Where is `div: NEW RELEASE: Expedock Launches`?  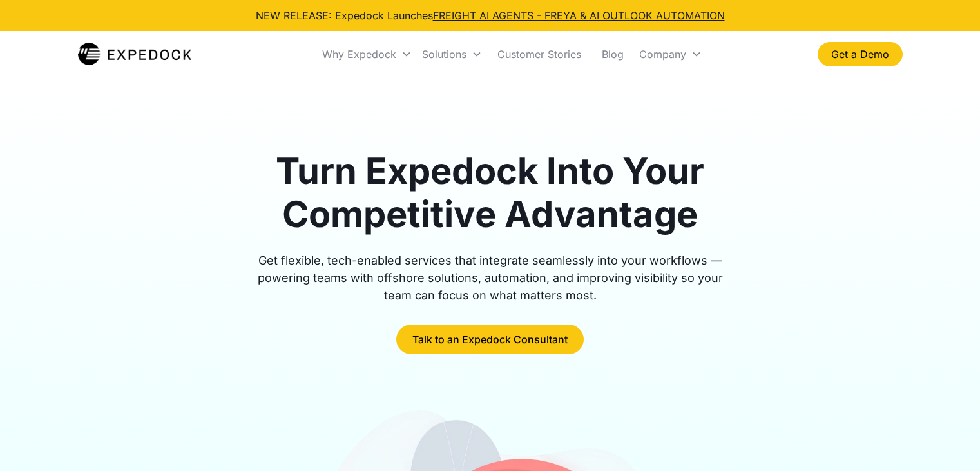
div: NEW RELEASE: Expedock Launches is located at coordinates (491, 15).